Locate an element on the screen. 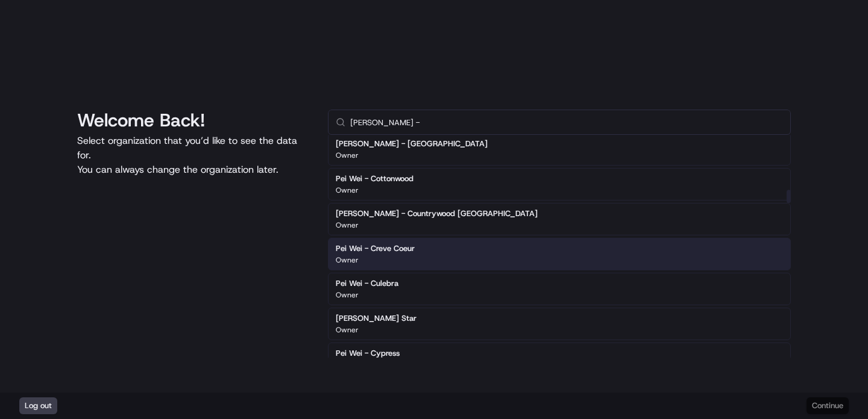 The width and height of the screenshot is (868, 419). button: Log out is located at coordinates (38, 406).